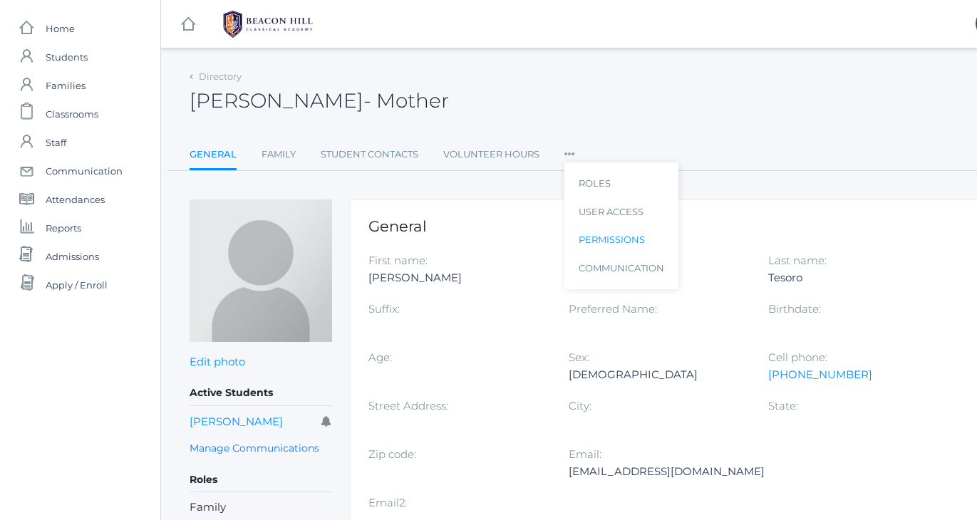 The image size is (977, 520). What do you see at coordinates (621, 184) in the screenshot?
I see `a: Roles` at bounding box center [621, 184].